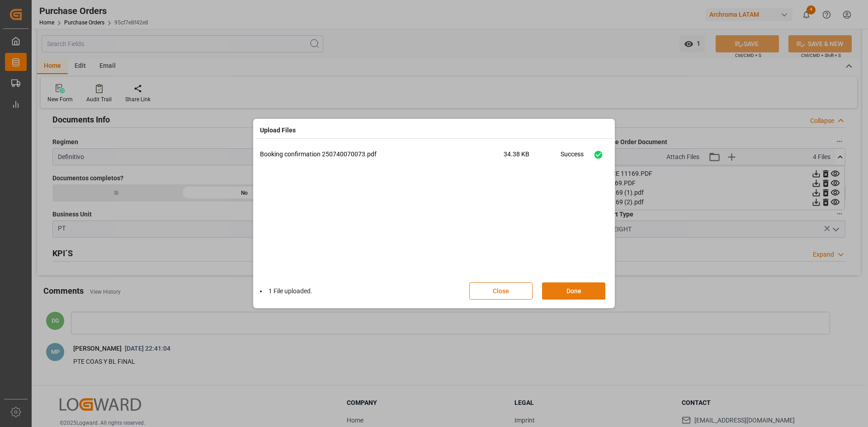  Describe the element at coordinates (501, 291) in the screenshot. I see `button: Close` at that location.